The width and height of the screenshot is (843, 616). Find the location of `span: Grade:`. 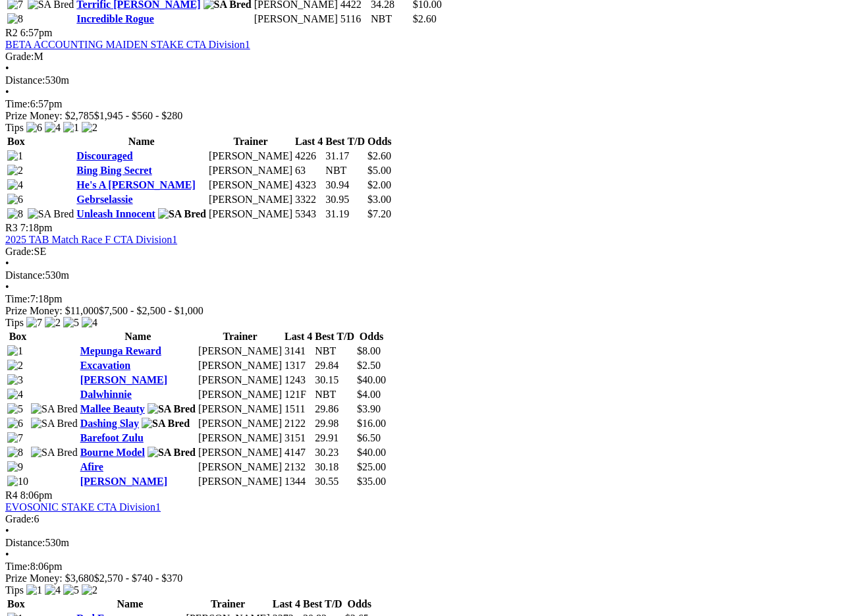

span: Grade: is located at coordinates (20, 56).